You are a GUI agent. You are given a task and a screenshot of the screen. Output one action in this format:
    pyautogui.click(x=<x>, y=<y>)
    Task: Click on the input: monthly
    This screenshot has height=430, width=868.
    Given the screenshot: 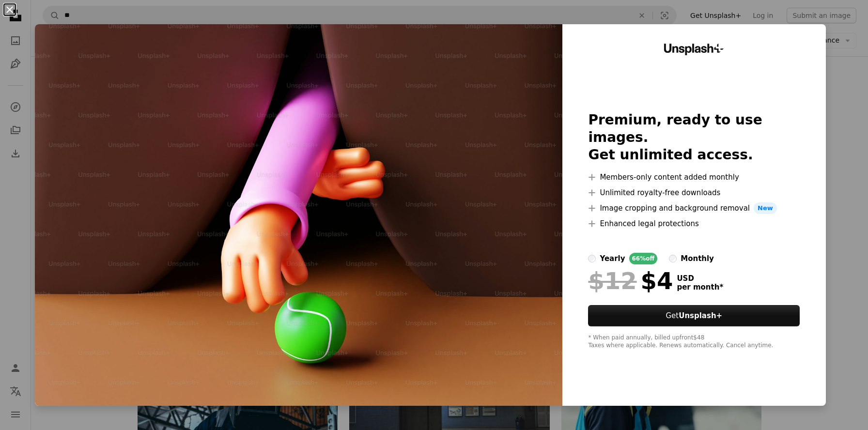 What is the action you would take?
    pyautogui.click(x=673, y=259)
    